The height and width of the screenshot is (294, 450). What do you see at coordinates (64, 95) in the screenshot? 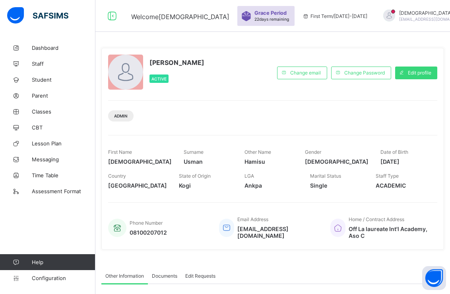
I see `span: Parent` at bounding box center [64, 95].